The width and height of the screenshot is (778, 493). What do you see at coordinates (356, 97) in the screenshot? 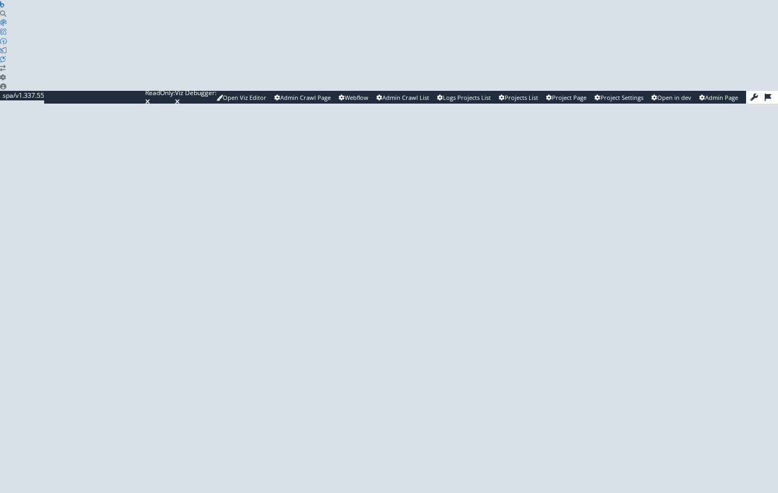
I see `span: Webflow` at bounding box center [356, 97].